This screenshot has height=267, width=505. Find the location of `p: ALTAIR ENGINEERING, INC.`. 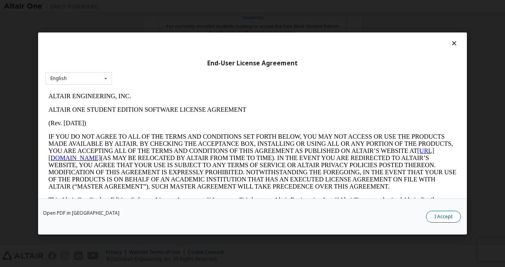

p: ALTAIR ENGINEERING, INC. is located at coordinates (207, 7).